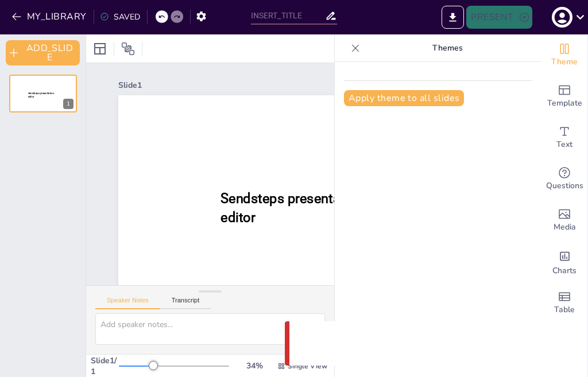  I want to click on div: Slide 1 / 1, so click(104, 366).